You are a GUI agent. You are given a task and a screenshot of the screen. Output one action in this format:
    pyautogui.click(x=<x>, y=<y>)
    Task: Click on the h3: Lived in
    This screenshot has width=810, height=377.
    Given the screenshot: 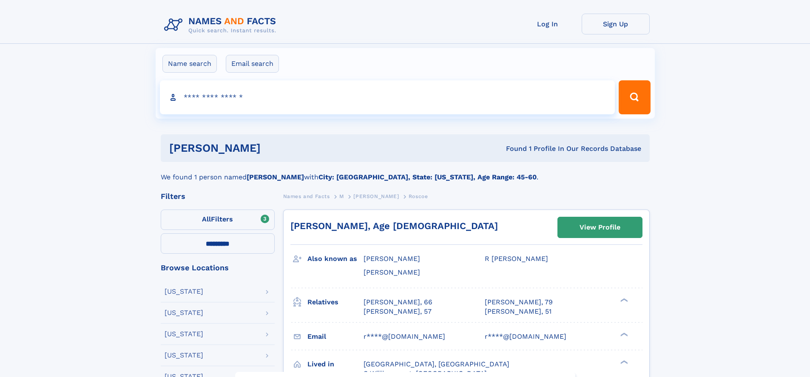 What is the action you would take?
    pyautogui.click(x=336, y=365)
    